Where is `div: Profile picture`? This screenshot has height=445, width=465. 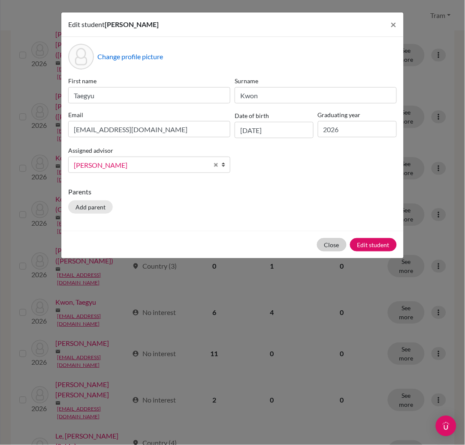 div: Profile picture is located at coordinates (81, 57).